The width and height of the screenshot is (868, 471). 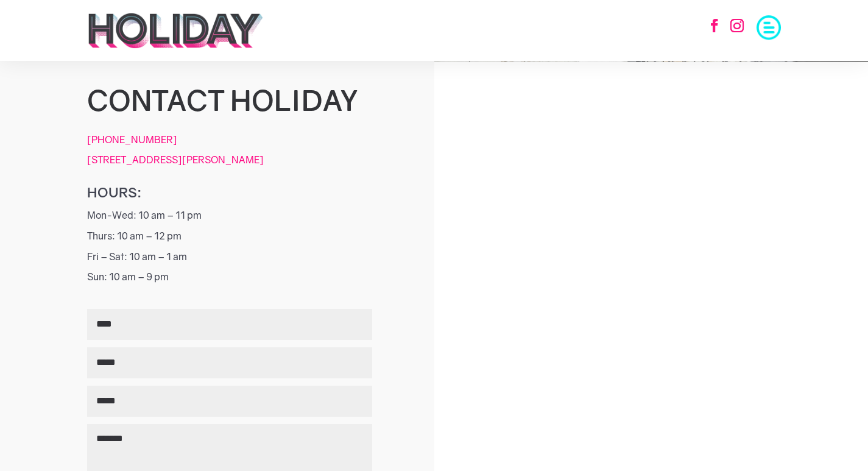 I want to click on p: Thurs: 10 am – 12 pm, so click(x=245, y=242).